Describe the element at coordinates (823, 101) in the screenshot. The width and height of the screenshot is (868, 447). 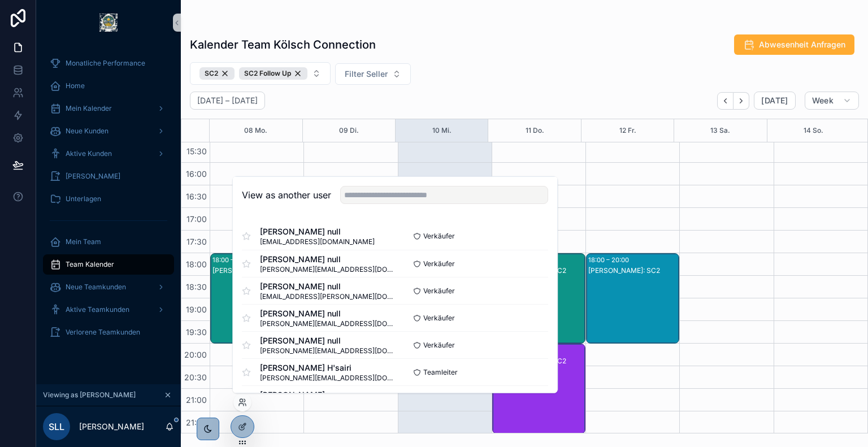
I see `span: Week` at that location.